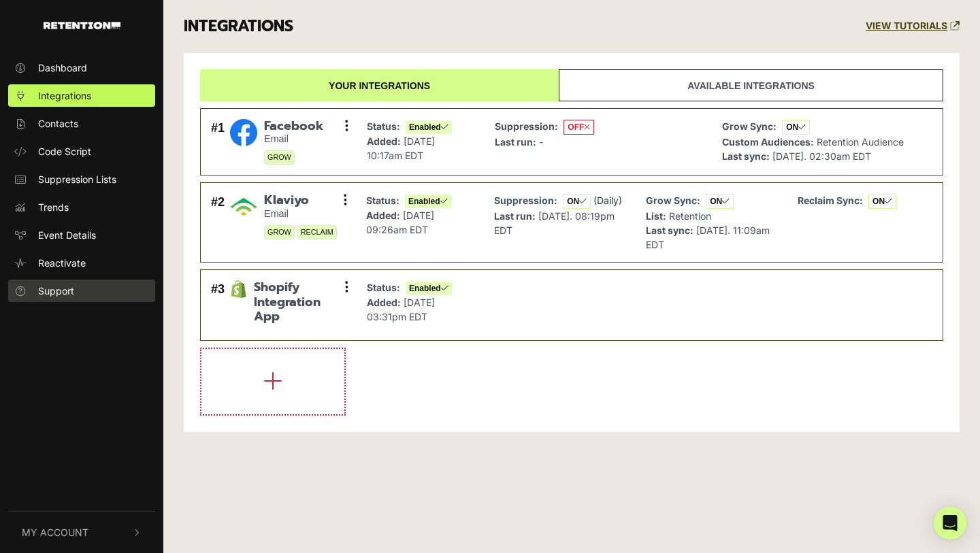  What do you see at coordinates (238, 27) in the screenshot?
I see `h3: INTEGRATIONS` at bounding box center [238, 27].